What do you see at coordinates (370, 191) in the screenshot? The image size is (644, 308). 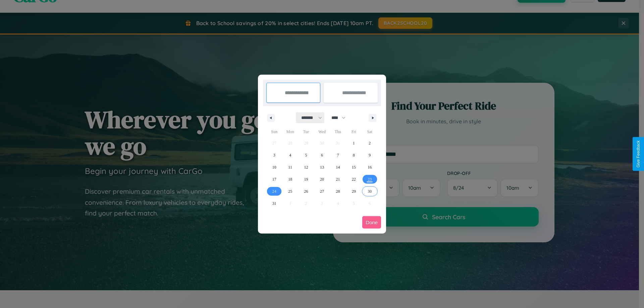 I see `span: 30` at bounding box center [370, 191].